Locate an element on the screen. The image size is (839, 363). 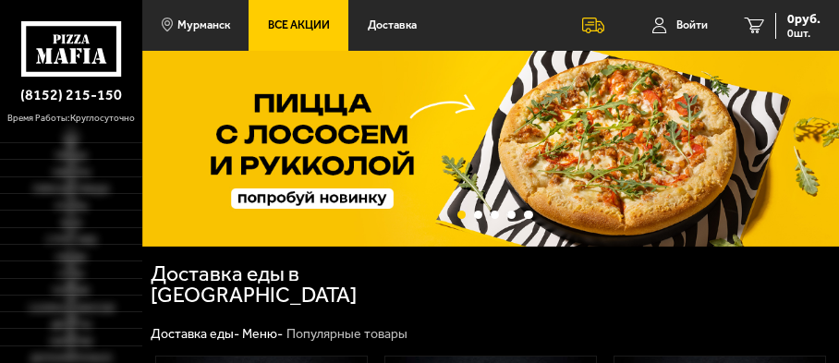
span: Мурманск is located at coordinates (203, 25).